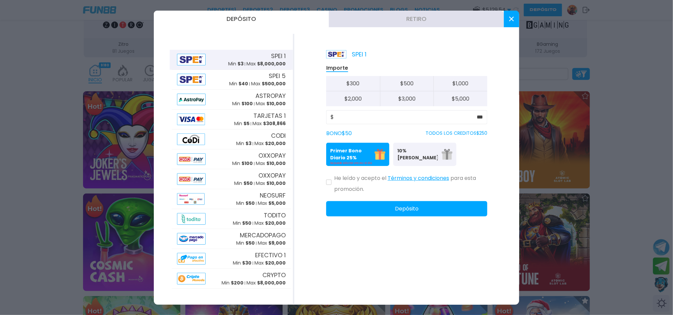  What do you see at coordinates (243, 84) in the screenshot?
I see `span: $ 40` at bounding box center [243, 84].